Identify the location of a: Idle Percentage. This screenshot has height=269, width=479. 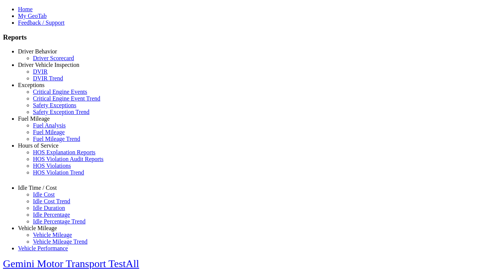
(51, 215).